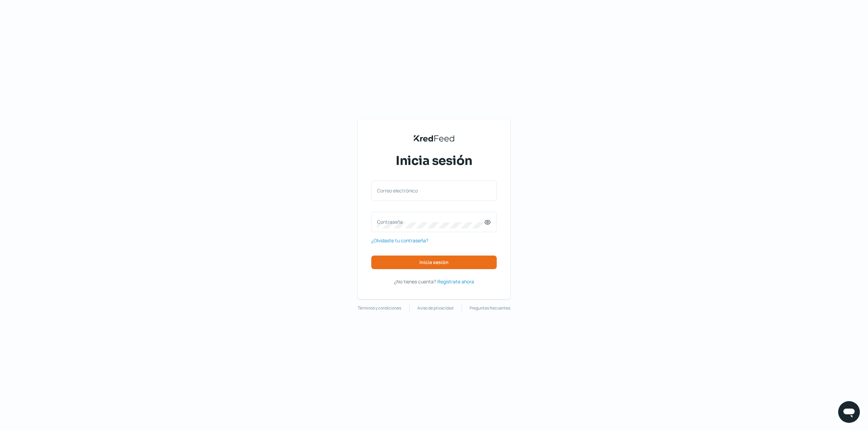 Image resolution: width=868 pixels, height=431 pixels. What do you see at coordinates (431, 190) in the screenshot?
I see `label: Correo electrónico` at bounding box center [431, 190].